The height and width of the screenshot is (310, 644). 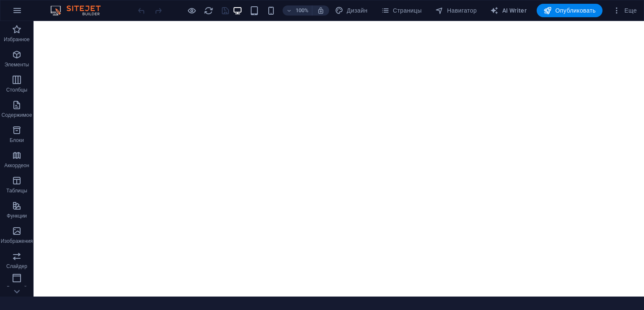 What do you see at coordinates (208, 10) in the screenshot?
I see `button: reload` at bounding box center [208, 10].